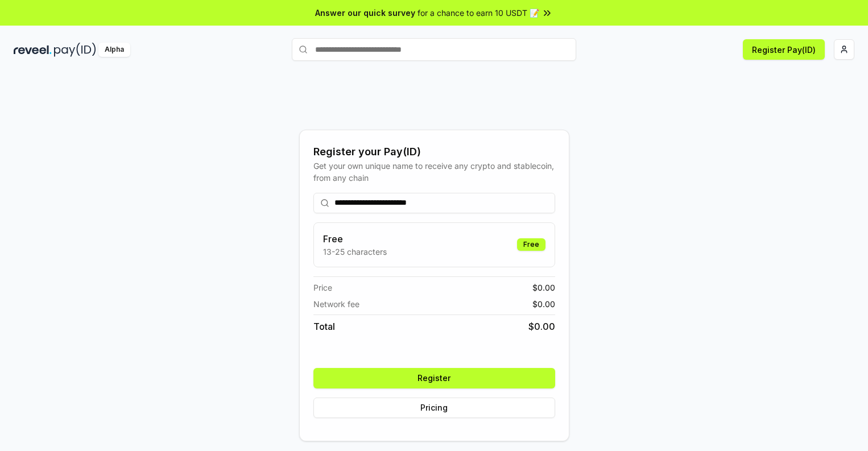 Image resolution: width=868 pixels, height=451 pixels. What do you see at coordinates (434, 152) in the screenshot?
I see `div: Register your Pay(ID)` at bounding box center [434, 152].